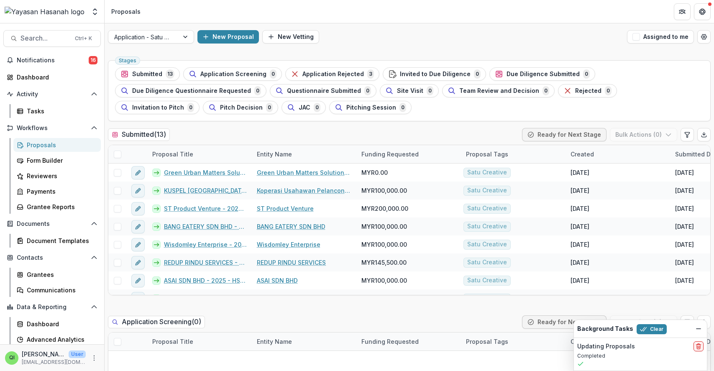  I want to click on button: Due Diligence Questionnaire Requested0, so click(191, 91).